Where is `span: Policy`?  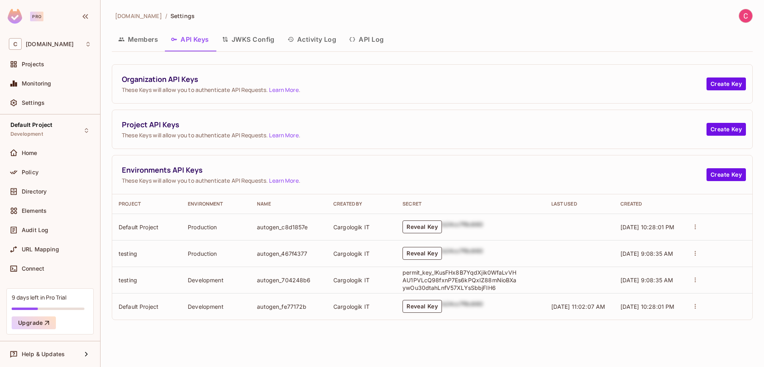 span: Policy is located at coordinates (30, 172).